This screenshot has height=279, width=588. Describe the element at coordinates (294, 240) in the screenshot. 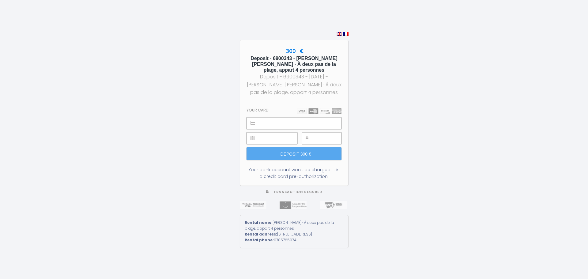

I see `div: 0785765074` at that location.